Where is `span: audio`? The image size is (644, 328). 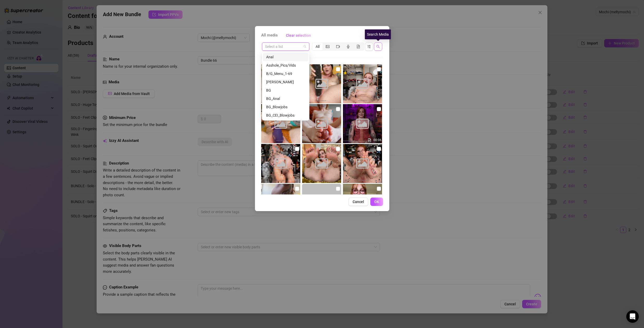
span: audio is located at coordinates (348, 47).